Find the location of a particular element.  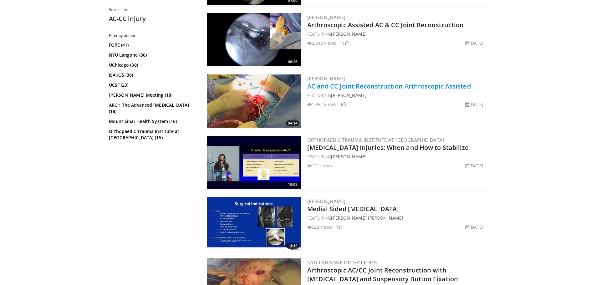

span: 04:14 is located at coordinates (293, 123).